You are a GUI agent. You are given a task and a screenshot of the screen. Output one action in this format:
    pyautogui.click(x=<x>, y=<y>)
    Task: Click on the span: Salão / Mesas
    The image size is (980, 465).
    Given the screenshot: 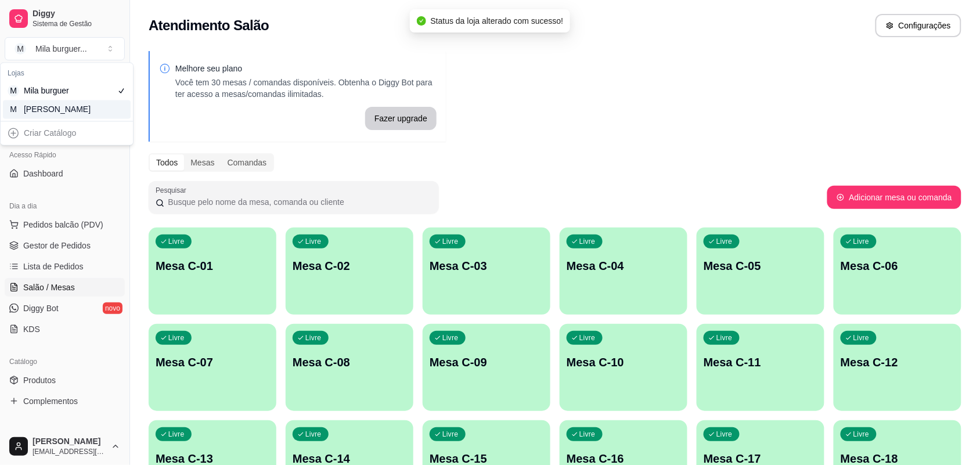 What is the action you would take?
    pyautogui.click(x=48, y=287)
    